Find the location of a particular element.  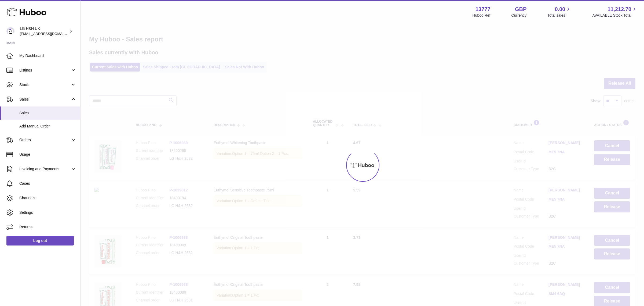

strong: GBP is located at coordinates (521, 9).